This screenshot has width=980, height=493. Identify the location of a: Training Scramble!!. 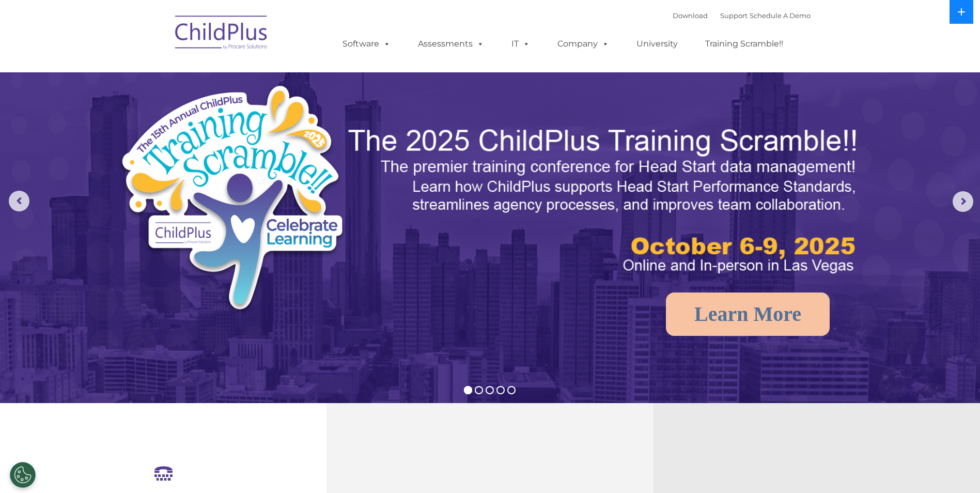
(744, 44).